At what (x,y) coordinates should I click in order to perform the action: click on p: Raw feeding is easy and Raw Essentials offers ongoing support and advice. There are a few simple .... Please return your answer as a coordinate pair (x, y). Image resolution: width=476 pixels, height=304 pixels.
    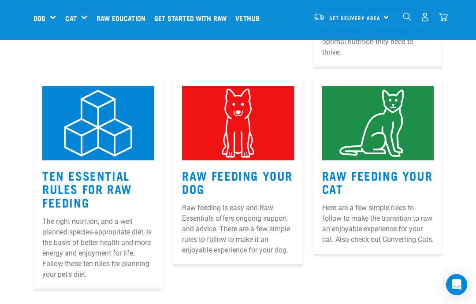
    Looking at the image, I should click on (238, 229).